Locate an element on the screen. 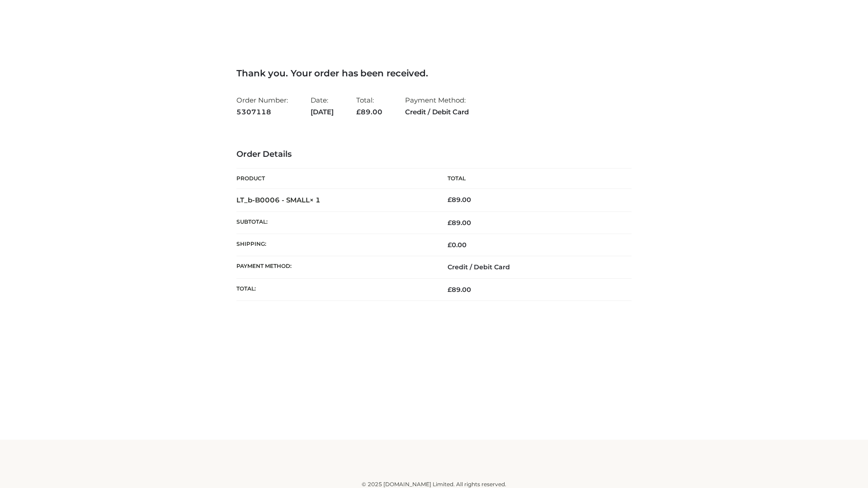 The width and height of the screenshot is (868, 488). h3: Thank you. Your order has been received. is located at coordinates (434, 73).